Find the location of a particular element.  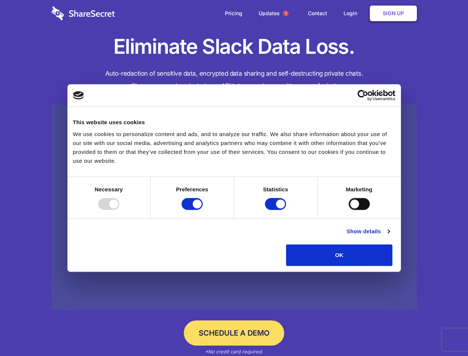

div: We use cookies to personalize content and ads, and to analyze our traffic. We also share informat... is located at coordinates (234, 148).